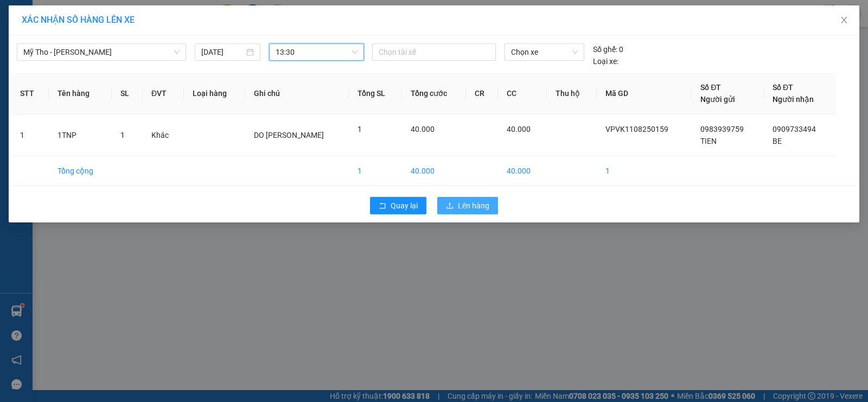  Describe the element at coordinates (718, 99) in the screenshot. I see `span: Người gửi` at that location.